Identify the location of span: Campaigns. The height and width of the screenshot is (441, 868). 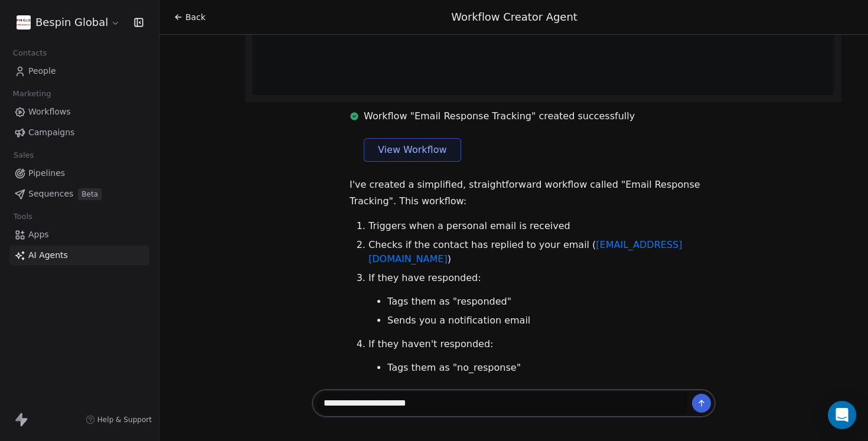
(51, 132).